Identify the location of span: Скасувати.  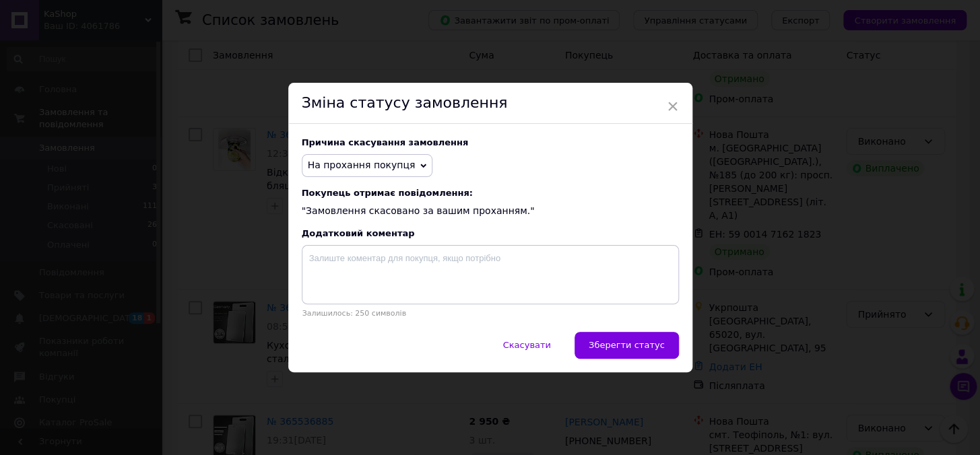
(526, 345).